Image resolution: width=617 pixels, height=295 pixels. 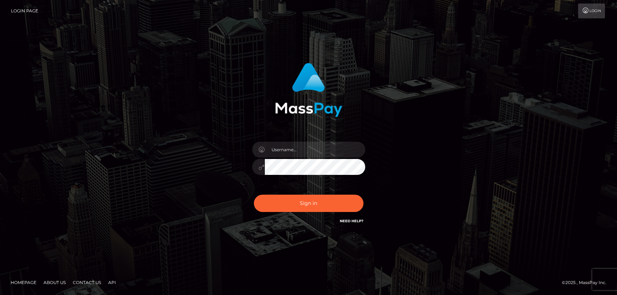 I want to click on img: MassPay Login, so click(x=309, y=90).